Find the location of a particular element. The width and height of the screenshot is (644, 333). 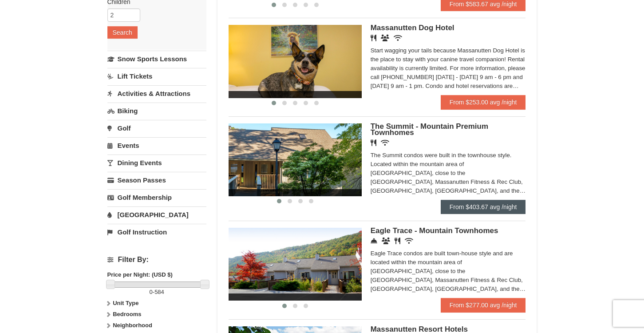

strong: Neighborhood is located at coordinates (132, 325).